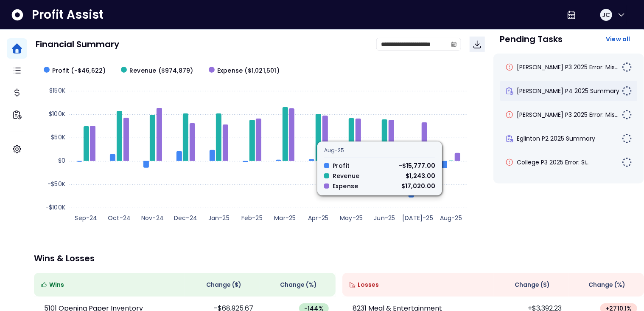 This screenshot has width=644, height=311. What do you see at coordinates (162, 71) in the screenshot?
I see `span: Revenue ($974,879)` at bounding box center [162, 71].